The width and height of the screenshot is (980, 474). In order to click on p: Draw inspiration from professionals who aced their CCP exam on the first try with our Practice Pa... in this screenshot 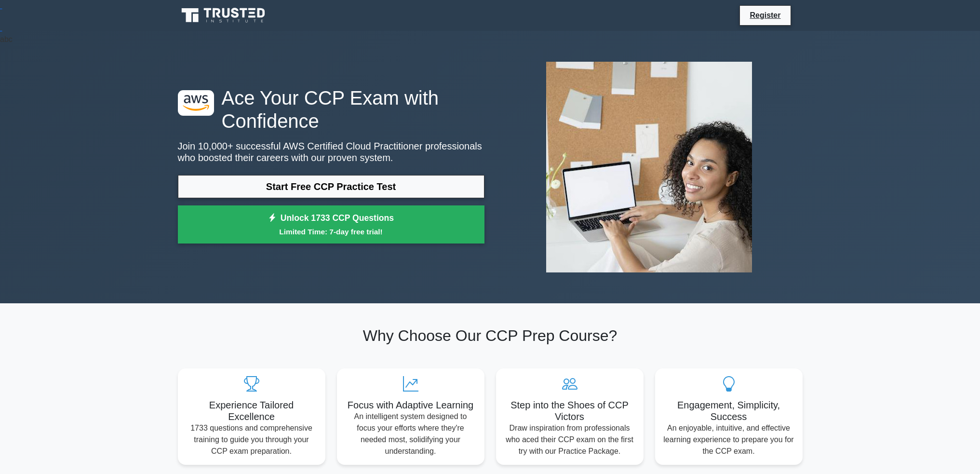, I will do `click(570, 439)`.